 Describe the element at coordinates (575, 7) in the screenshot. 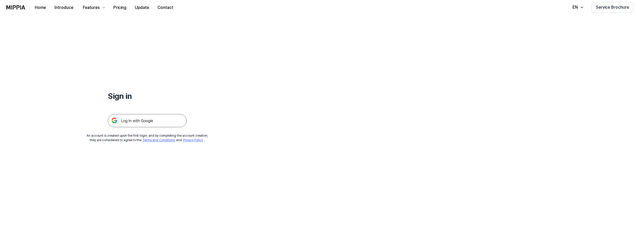

I see `div: EN` at that location.